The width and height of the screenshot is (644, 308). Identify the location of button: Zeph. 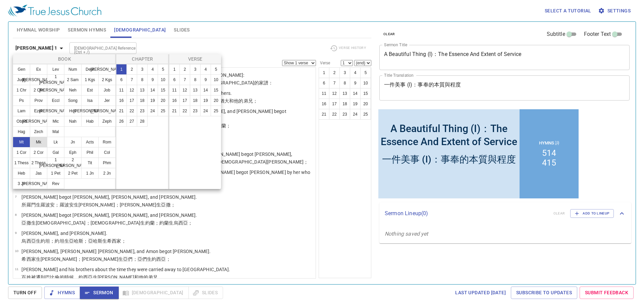
(107, 121).